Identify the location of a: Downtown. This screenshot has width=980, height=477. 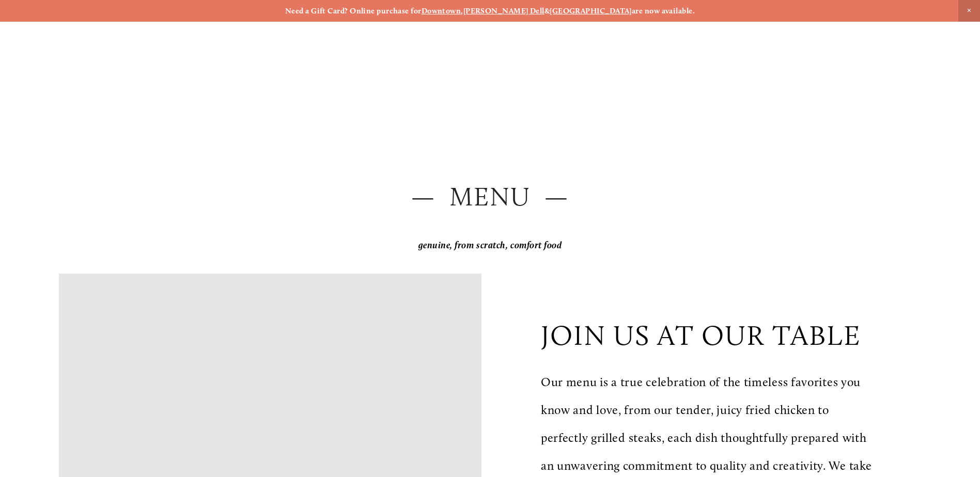
(441, 11).